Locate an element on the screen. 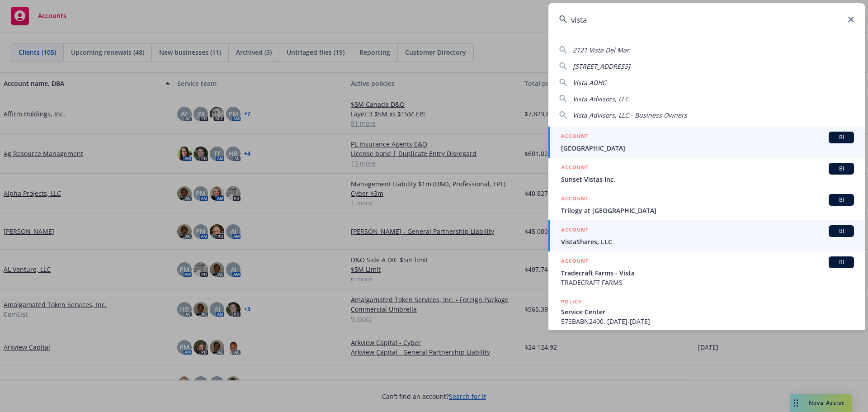 The image size is (868, 412). a: ACCOUNTBITradecraft Farms - VistaTRADECRAFT FARMS is located at coordinates (706, 272).